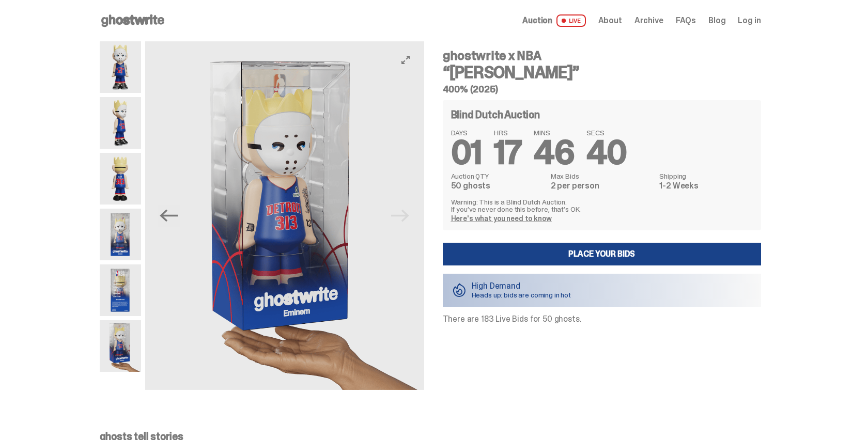 The image size is (868, 440). What do you see at coordinates (570, 21) in the screenshot?
I see `span: LIVE` at bounding box center [570, 21].